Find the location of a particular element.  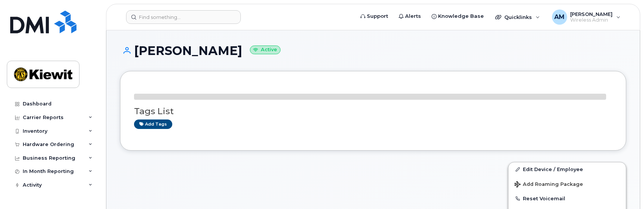

button: Reset Voicemail is located at coordinates (567, 198).